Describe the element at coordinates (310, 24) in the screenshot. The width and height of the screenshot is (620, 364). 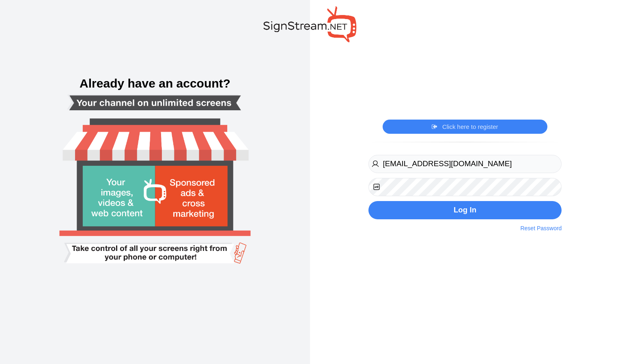
I see `img: SignStream.NET` at that location.